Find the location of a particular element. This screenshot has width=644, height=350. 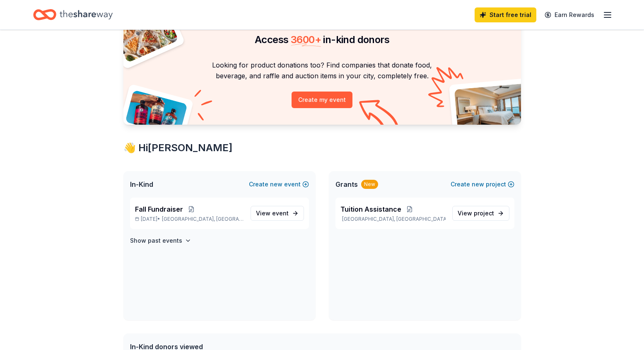

a: Start free trial is located at coordinates (505, 15).